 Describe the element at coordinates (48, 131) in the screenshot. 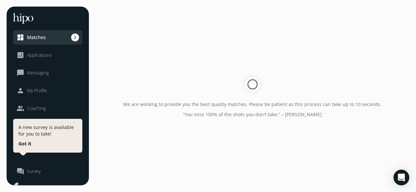

I see `p: A new survey is available for you to take!` at that location.